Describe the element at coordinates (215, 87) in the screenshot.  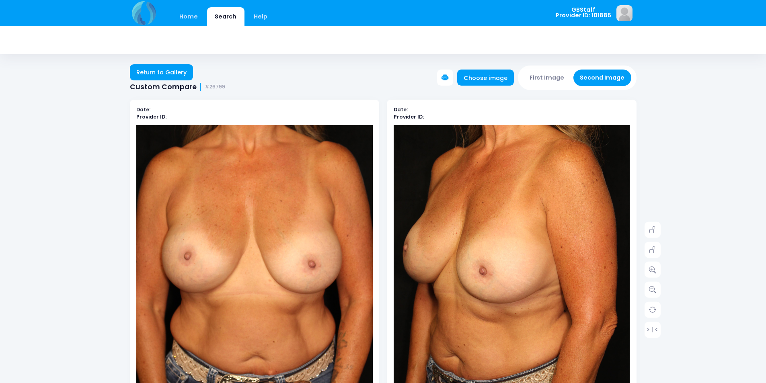
I see `small: #26799` at that location.